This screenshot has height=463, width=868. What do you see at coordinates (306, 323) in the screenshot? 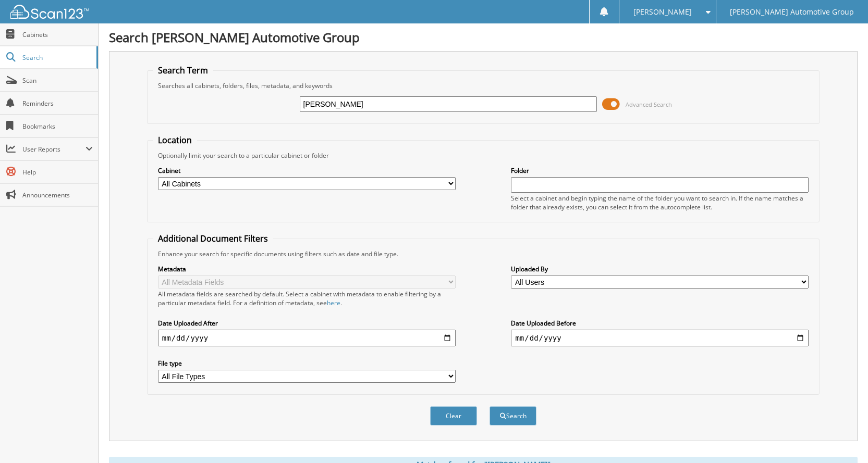
I see `label: Date Uploaded After` at bounding box center [306, 323].